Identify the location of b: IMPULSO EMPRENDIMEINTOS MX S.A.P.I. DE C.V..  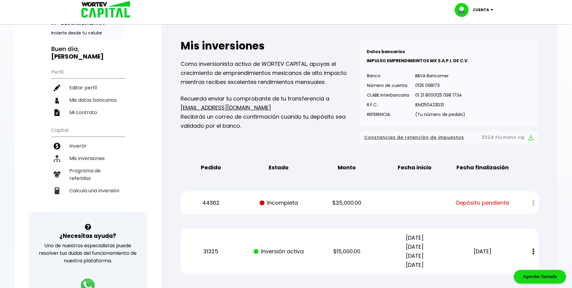
(418, 61).